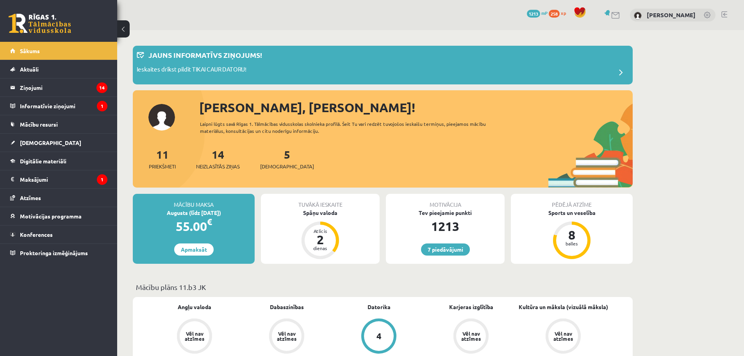  Describe the element at coordinates (59, 198) in the screenshot. I see `a: Atzīmes` at that location.